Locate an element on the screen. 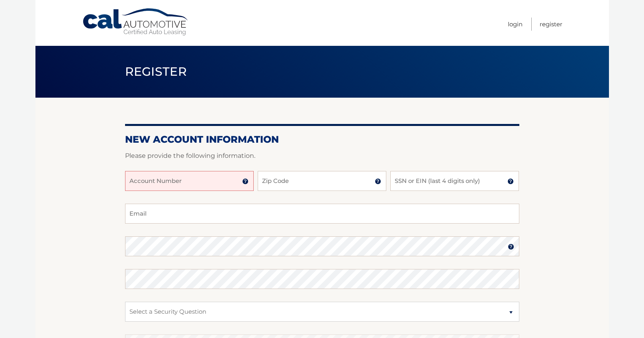  a: Cal Automotive is located at coordinates (136, 22).